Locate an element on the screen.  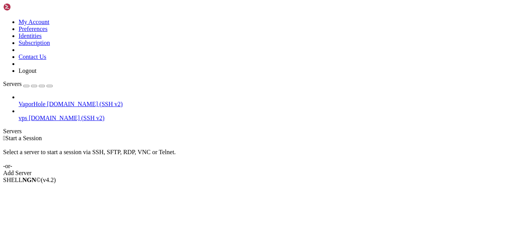
a: Contact Us is located at coordinates (33, 56).